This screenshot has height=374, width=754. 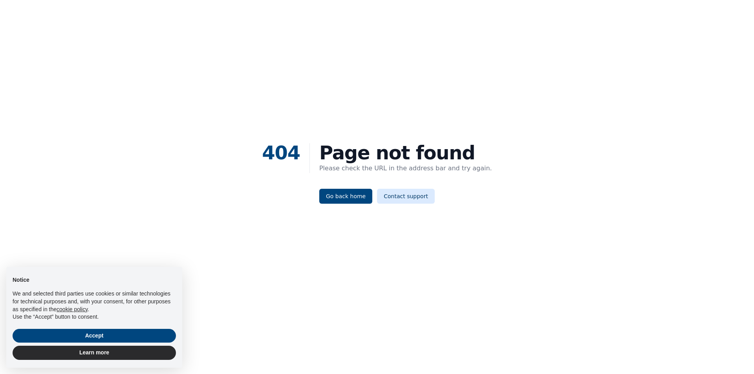 I want to click on p: Please check the URL in the address bar and try again., so click(x=405, y=168).